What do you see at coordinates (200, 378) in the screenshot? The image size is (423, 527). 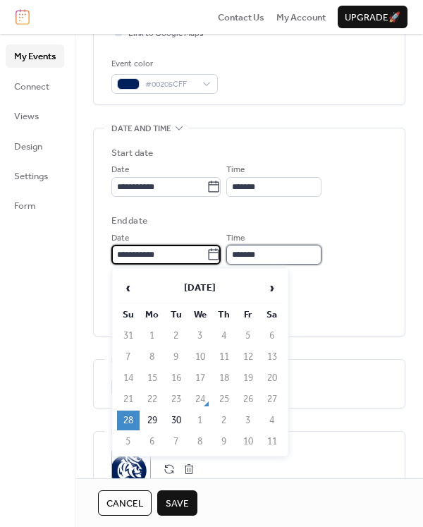 I see `td: 17` at bounding box center [200, 378].